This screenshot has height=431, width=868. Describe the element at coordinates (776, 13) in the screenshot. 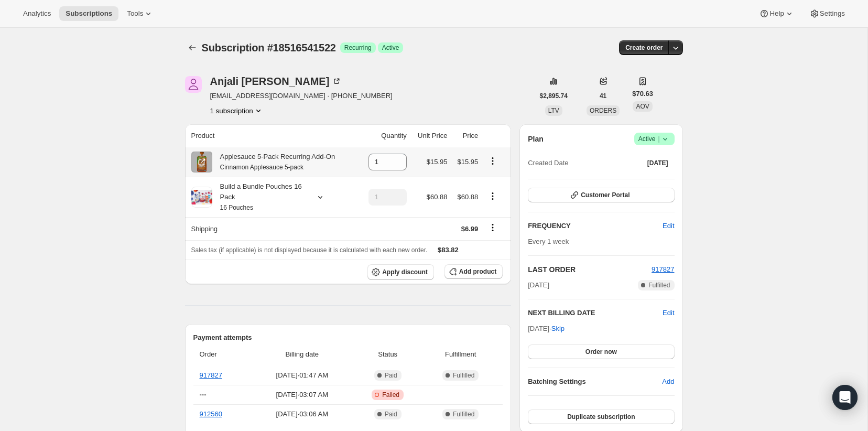

I see `span: Help` at that location.